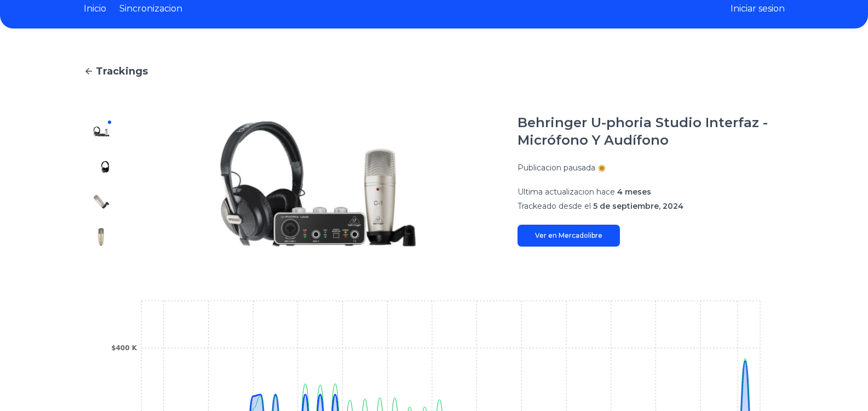  I want to click on span: Trackings, so click(121, 71).